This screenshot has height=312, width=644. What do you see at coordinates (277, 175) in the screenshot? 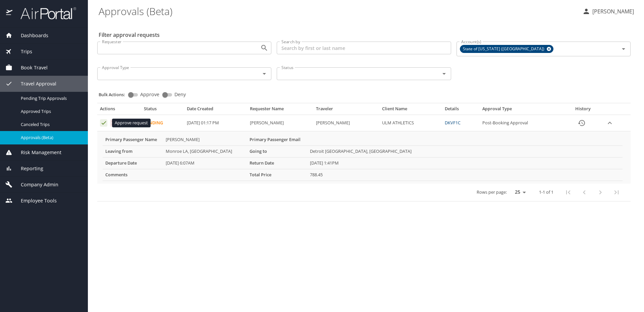
I see `th: Total Price` at bounding box center [277, 175].